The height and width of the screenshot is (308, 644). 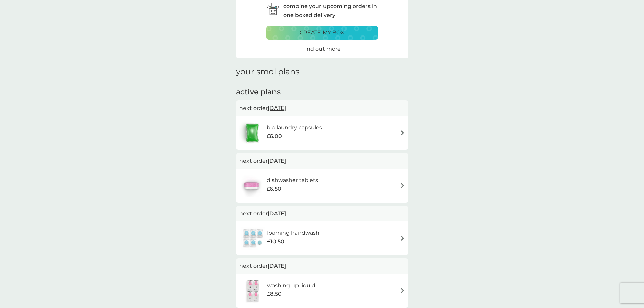 What do you see at coordinates (322, 49) in the screenshot?
I see `a: find out more` at bounding box center [322, 49].